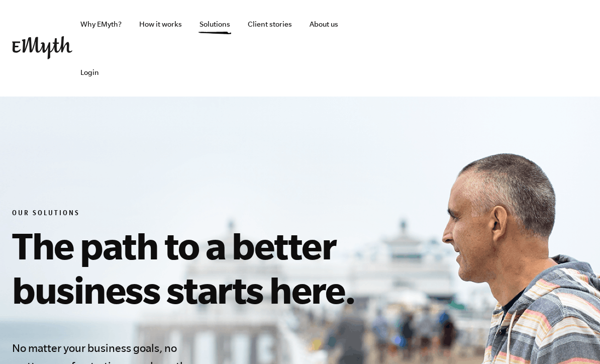 This screenshot has width=600, height=364. I want to click on h1: The path to a better business starts here., so click(241, 267).